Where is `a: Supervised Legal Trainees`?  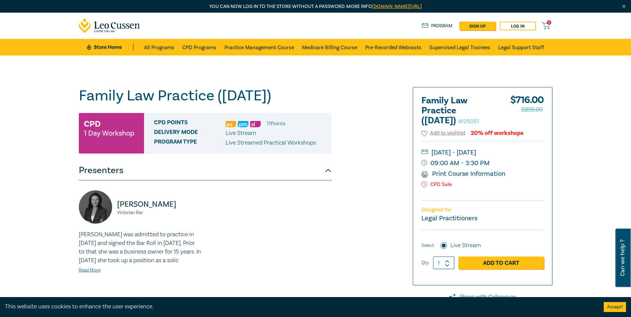 a: Supervised Legal Trainees is located at coordinates (459, 47).